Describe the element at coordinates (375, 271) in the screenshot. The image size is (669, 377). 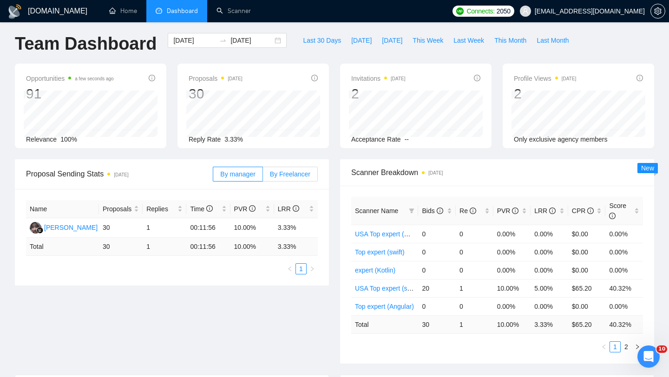
I see `a: expert (Kotlin)` at that location.